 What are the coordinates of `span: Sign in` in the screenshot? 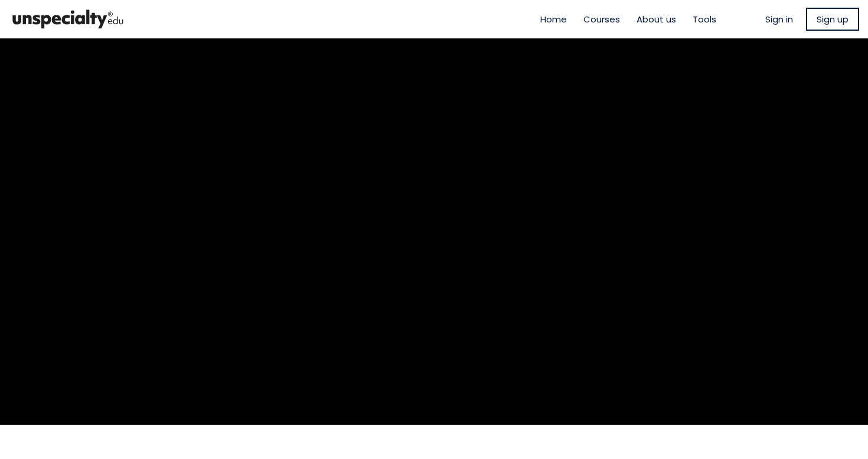 It's located at (779, 19).